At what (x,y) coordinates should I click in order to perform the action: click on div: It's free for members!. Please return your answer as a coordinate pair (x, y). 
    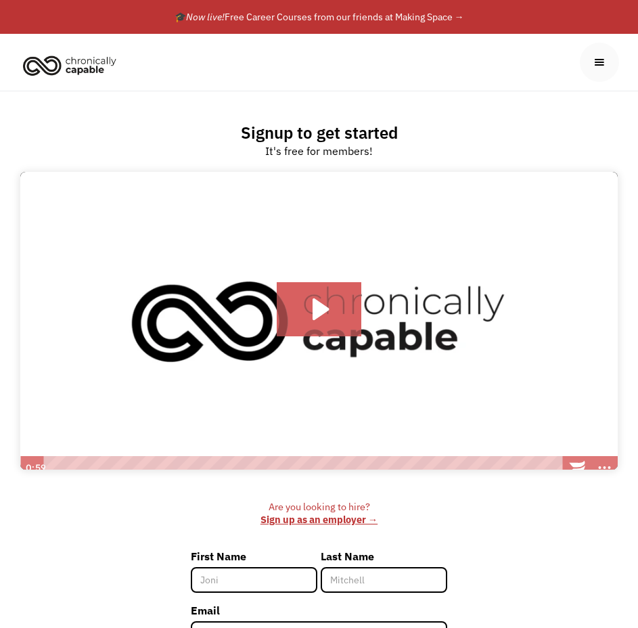
    Looking at the image, I should click on (319, 151).